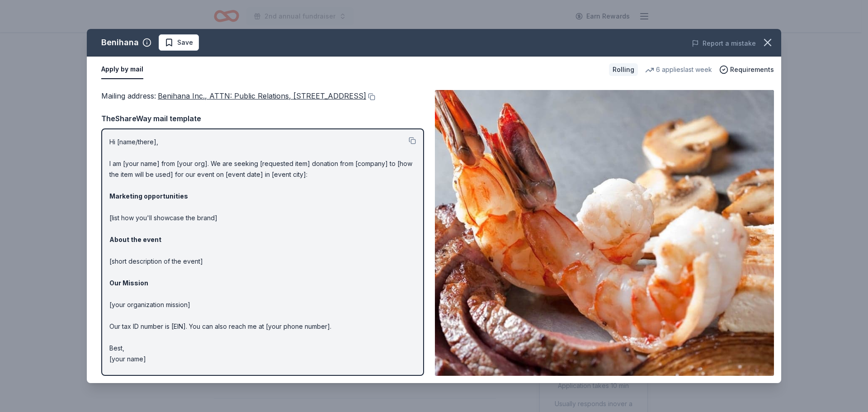  Describe the element at coordinates (752, 69) in the screenshot. I see `span: Requirements` at that location.